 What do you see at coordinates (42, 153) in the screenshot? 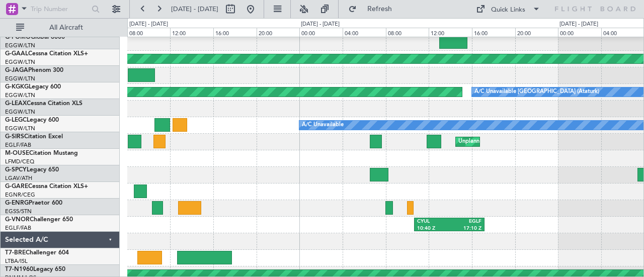
I see `a: M-OUSECitation Mustang` at bounding box center [42, 153].